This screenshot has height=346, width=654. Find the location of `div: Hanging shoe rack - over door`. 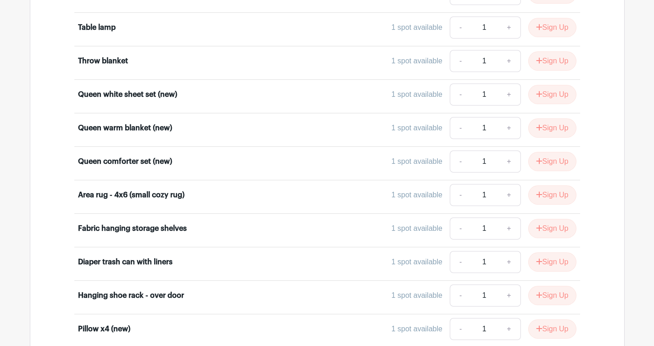

div: Hanging shoe rack - over door is located at coordinates (131, 296).